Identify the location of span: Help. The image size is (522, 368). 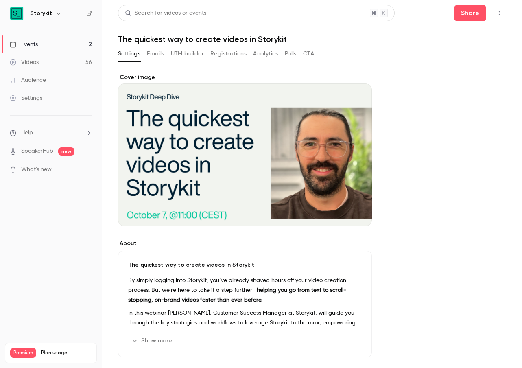
(27, 133).